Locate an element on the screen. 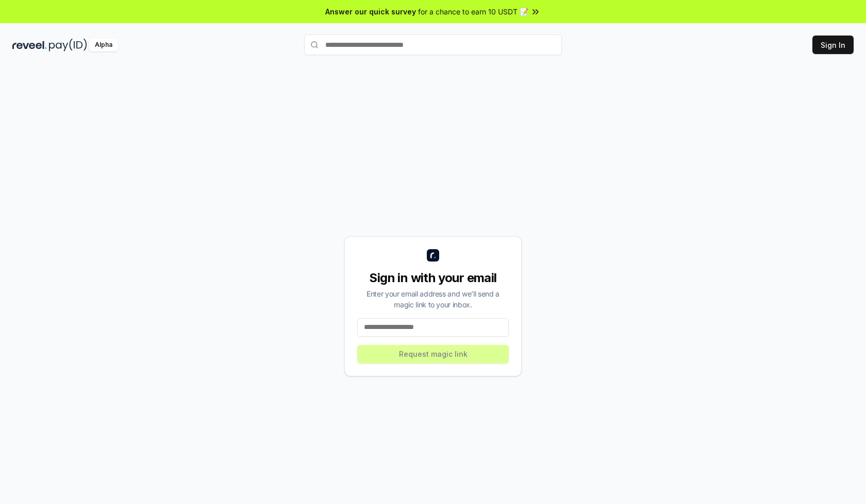 The width and height of the screenshot is (866, 504). img: reveel_dark is located at coordinates (30, 45).